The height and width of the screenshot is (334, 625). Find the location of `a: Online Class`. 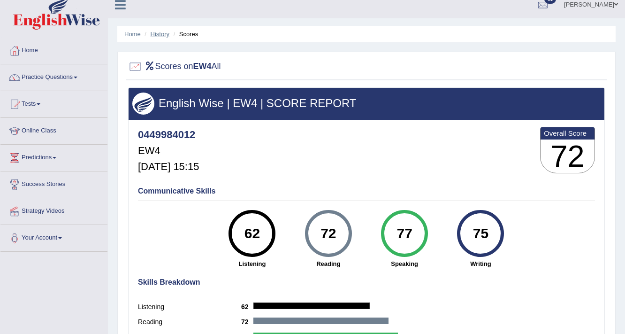

a: Online Class is located at coordinates (54, 130).